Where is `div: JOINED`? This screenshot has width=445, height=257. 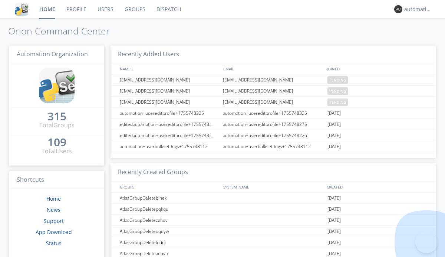 div: JOINED is located at coordinates (376, 69).